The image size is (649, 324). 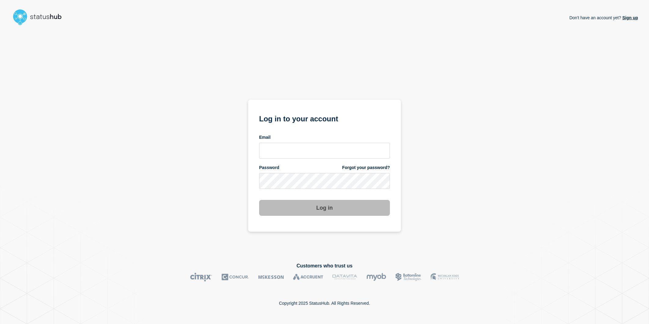 I want to click on span: Email, so click(x=265, y=137).